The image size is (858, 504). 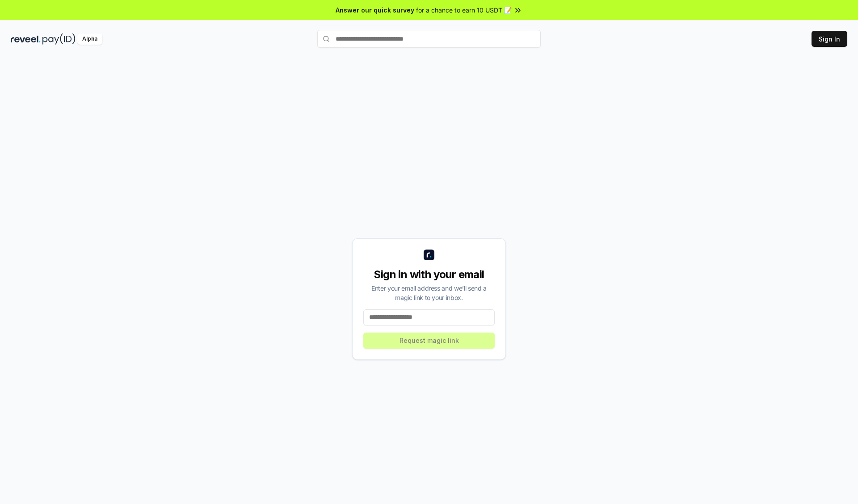 I want to click on div: Enter your email address and we’ll send a magic link to your inbox., so click(x=429, y=293).